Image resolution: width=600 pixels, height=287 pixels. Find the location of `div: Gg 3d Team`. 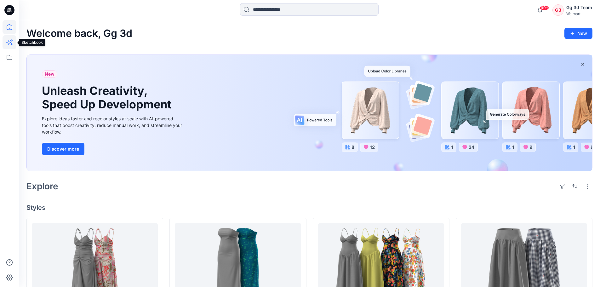

div: Gg 3d Team is located at coordinates (580, 8).